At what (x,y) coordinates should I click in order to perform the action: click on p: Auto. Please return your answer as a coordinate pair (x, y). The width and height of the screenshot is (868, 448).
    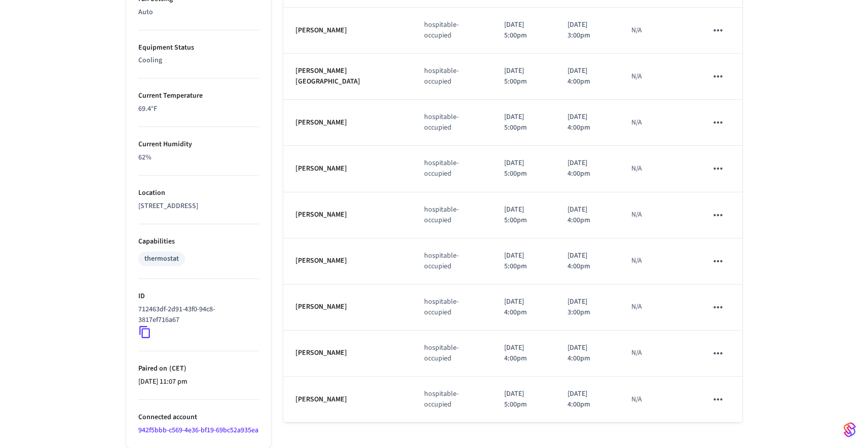
    Looking at the image, I should click on (199, 13).